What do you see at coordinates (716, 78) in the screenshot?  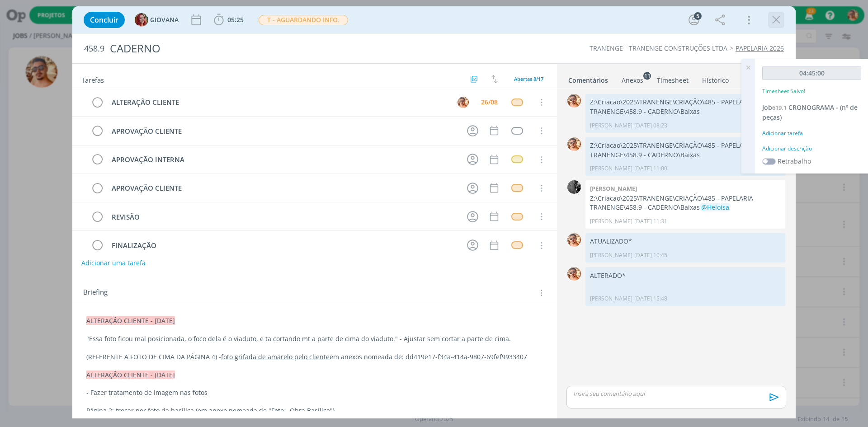 I see `a: Histórico` at bounding box center [716, 78].